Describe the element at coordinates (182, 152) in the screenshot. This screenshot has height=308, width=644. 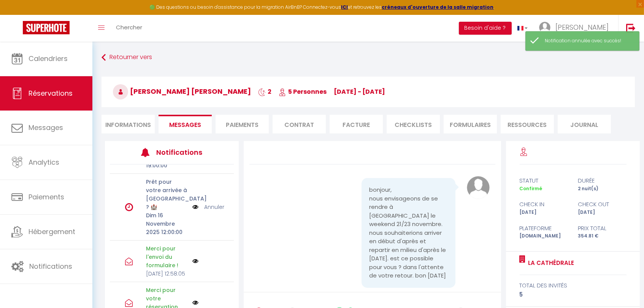
I see `h3: Notifications` at that location.